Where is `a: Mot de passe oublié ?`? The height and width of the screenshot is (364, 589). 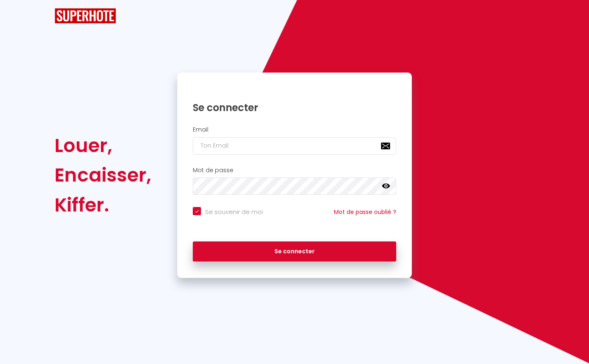 a: Mot de passe oublié ? is located at coordinates (365, 212).